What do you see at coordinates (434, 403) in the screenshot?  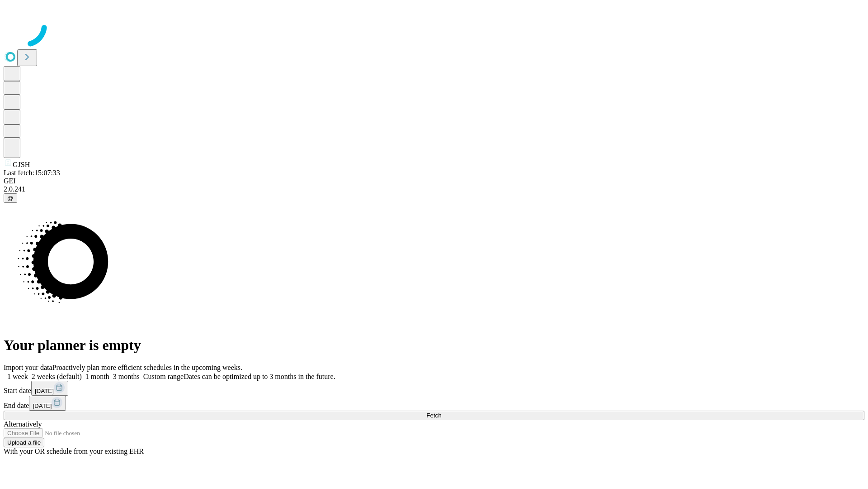 I see `div: End date` at bounding box center [434, 403].